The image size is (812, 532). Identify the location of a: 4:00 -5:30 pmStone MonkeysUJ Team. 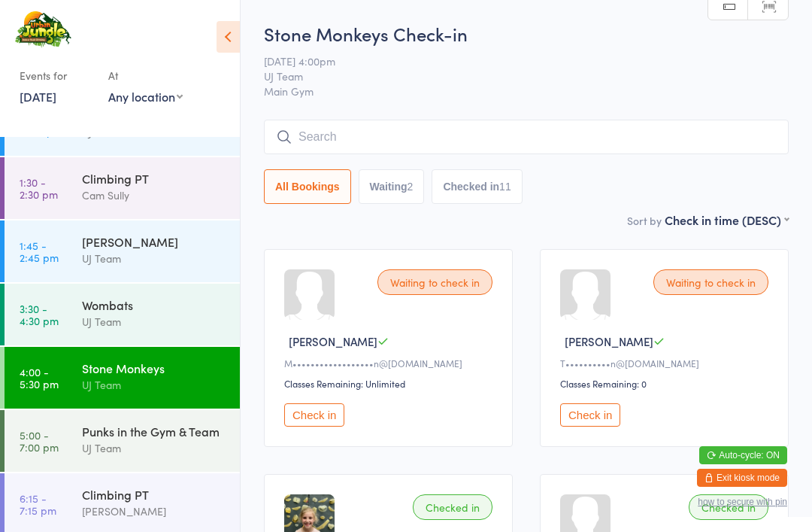
(122, 378).